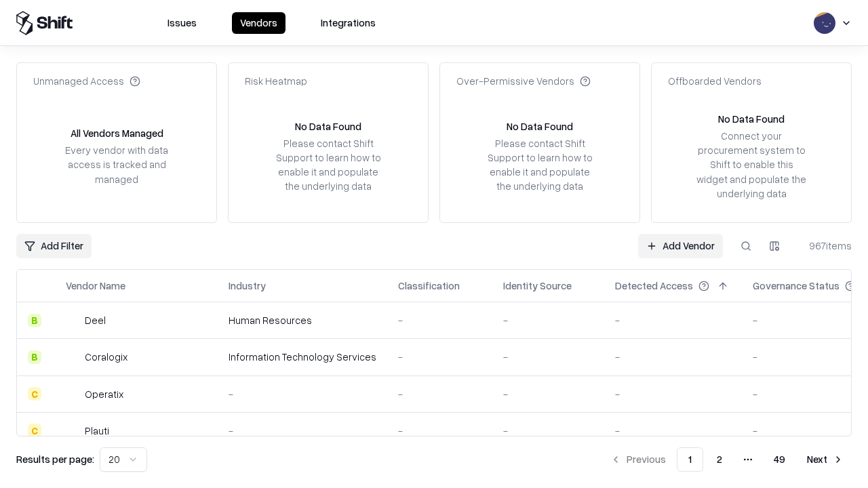 The image size is (868, 488). What do you see at coordinates (258, 23) in the screenshot?
I see `button: Vendors` at bounding box center [258, 23].